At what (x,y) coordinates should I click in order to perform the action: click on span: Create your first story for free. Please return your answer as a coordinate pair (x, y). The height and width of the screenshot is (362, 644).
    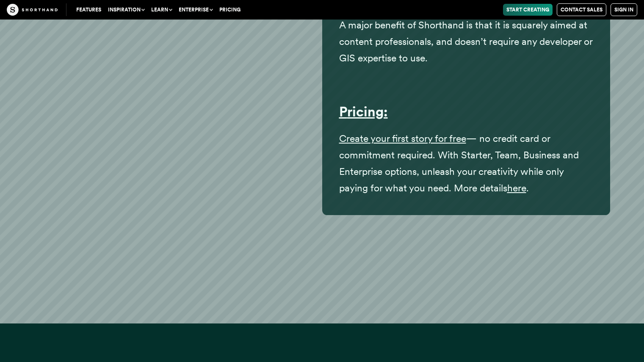
    Looking at the image, I should click on (402, 139).